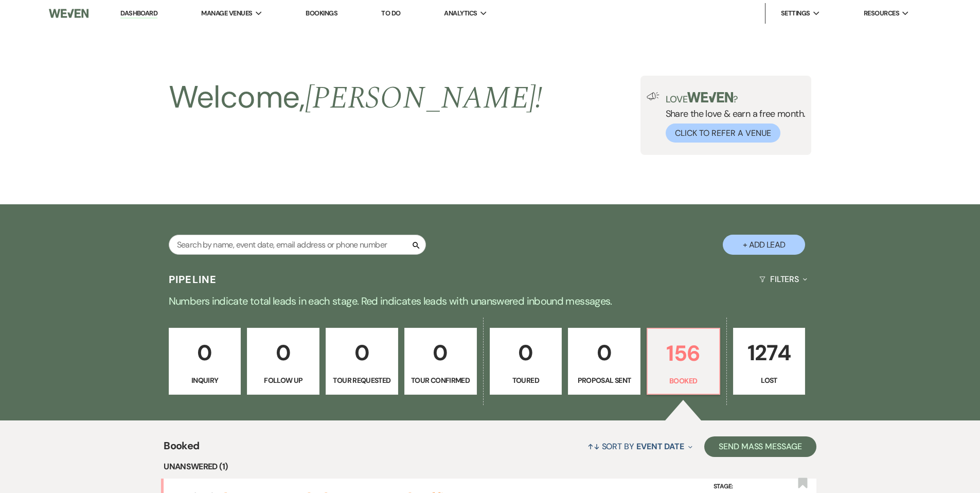 This screenshot has height=493, width=980. Describe the element at coordinates (139, 13) in the screenshot. I see `a: Dashboard` at that location.